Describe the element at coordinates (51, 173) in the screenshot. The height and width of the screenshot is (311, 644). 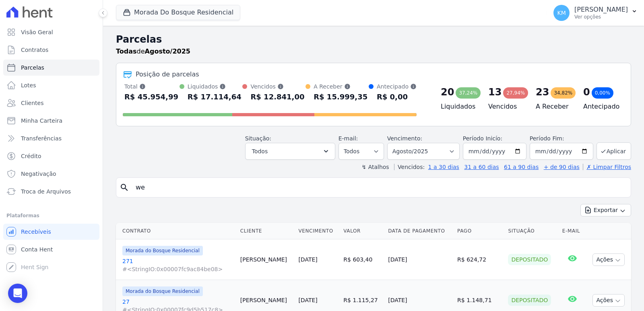
I see `a: Negativação` at that location.